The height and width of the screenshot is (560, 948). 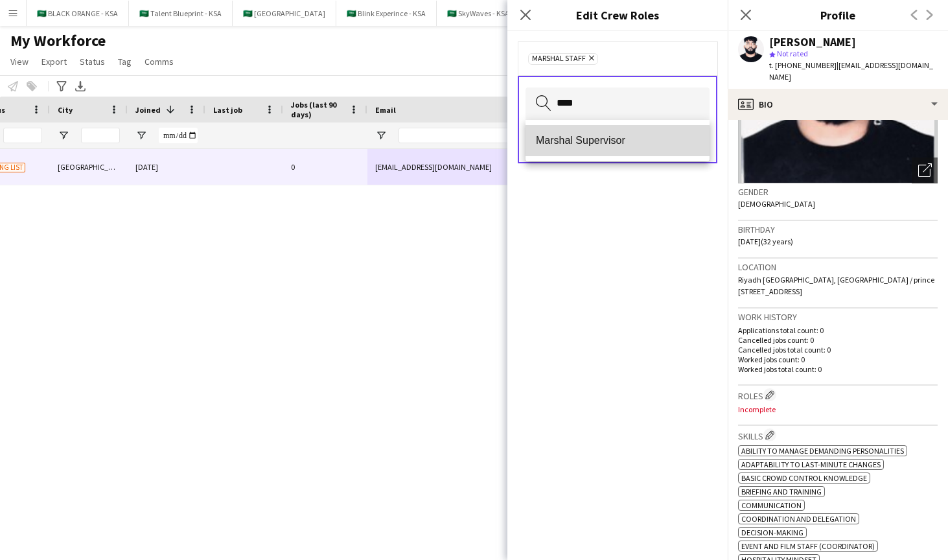 What do you see at coordinates (810, 464) in the screenshot?
I see `span: Adaptability to last-minute changes` at bounding box center [810, 464].